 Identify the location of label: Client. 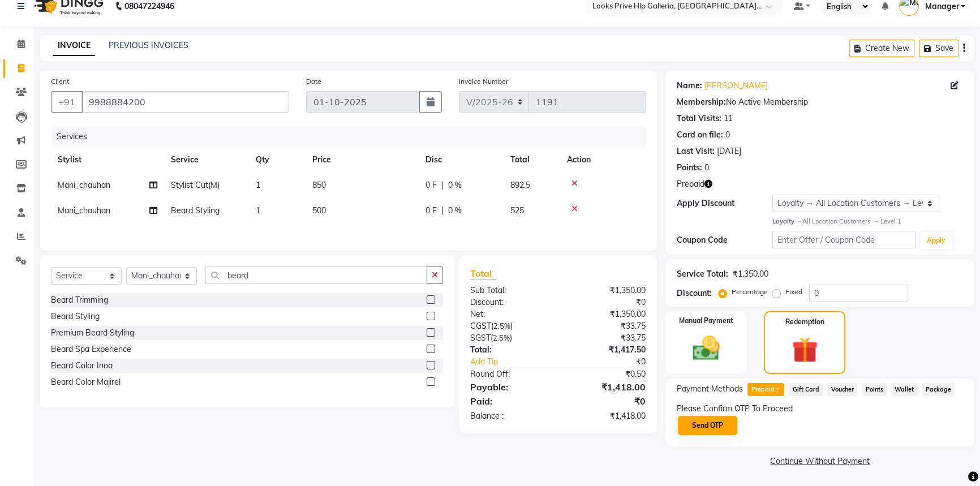
(60, 82).